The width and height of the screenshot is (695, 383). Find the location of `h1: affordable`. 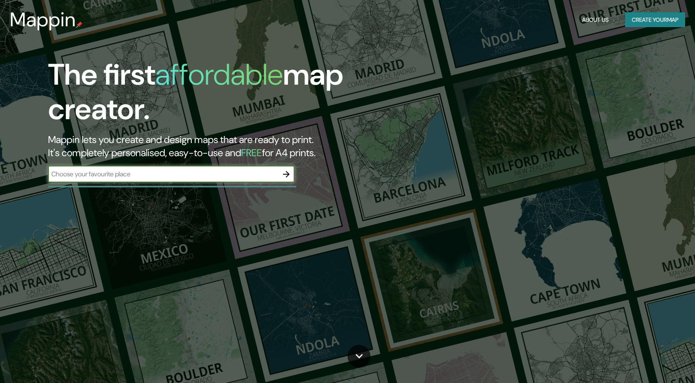

h1: affordable is located at coordinates (219, 74).